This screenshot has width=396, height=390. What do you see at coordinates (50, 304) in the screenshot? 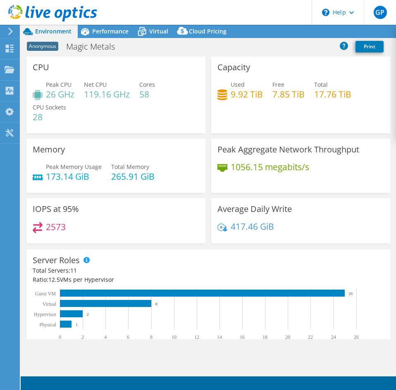
I see `text: Virtual` at bounding box center [50, 304].